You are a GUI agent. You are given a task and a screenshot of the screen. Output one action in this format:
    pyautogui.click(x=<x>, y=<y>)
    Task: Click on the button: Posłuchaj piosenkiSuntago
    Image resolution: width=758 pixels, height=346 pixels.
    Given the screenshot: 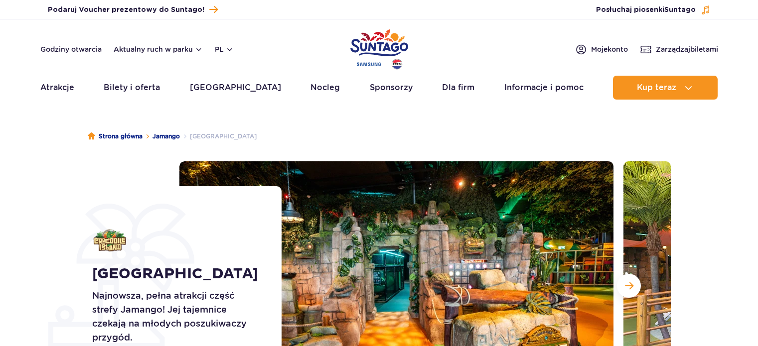 What is the action you would take?
    pyautogui.click(x=653, y=10)
    